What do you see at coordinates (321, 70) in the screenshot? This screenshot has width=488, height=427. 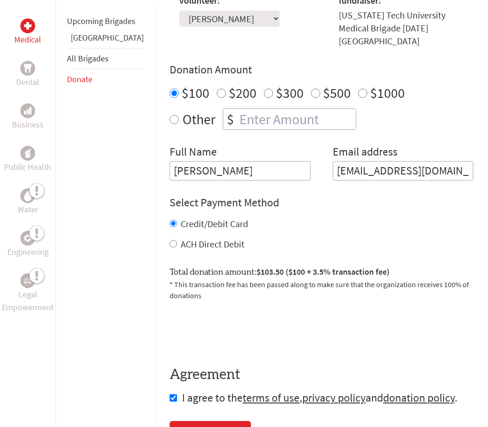 I see `h4: Donation Amount` at bounding box center [321, 70].